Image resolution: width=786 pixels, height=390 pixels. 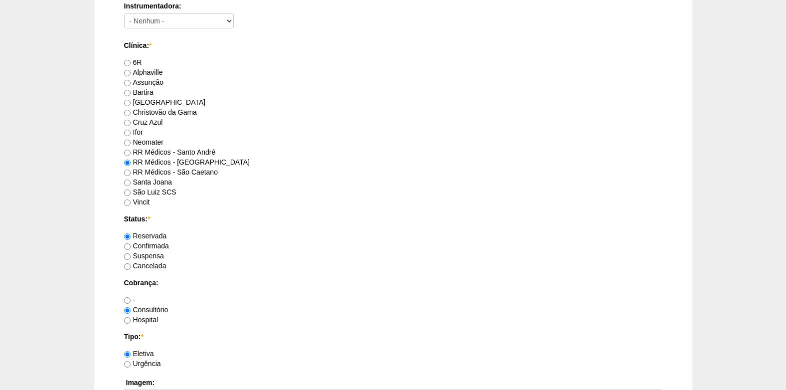 What do you see at coordinates (127, 320) in the screenshot?
I see `input: Hospital` at bounding box center [127, 320].